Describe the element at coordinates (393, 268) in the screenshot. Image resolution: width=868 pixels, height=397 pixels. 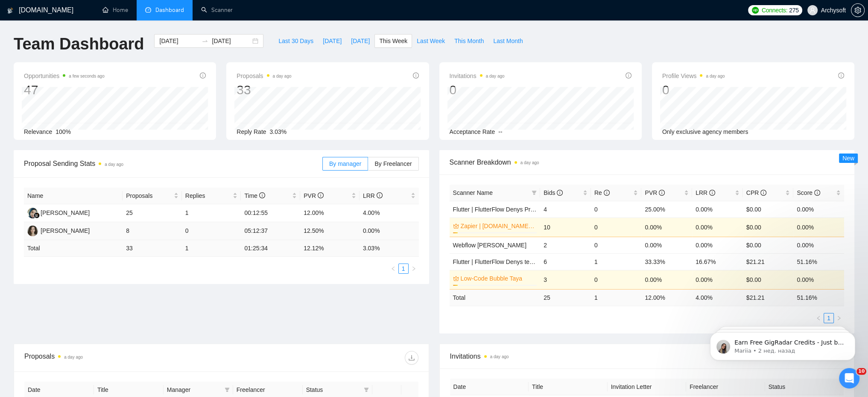
I see `span: left` at that location.